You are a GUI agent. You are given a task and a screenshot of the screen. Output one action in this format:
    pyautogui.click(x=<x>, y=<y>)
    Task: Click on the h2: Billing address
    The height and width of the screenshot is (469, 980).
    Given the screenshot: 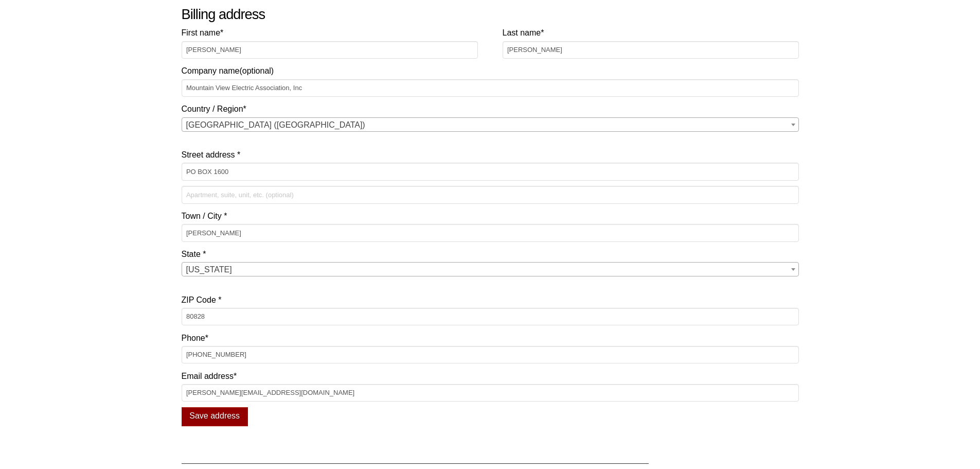 What is the action you would take?
    pyautogui.click(x=490, y=14)
    